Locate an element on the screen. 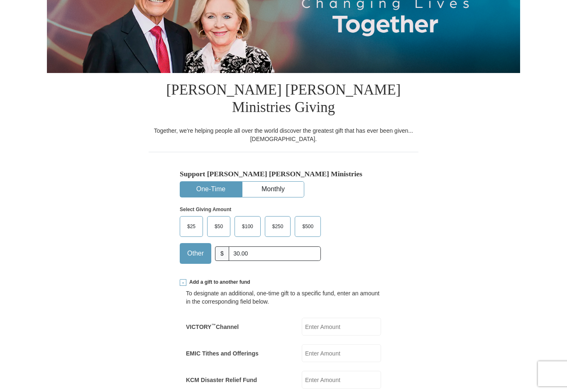  input: Other Amount is located at coordinates (275, 254).